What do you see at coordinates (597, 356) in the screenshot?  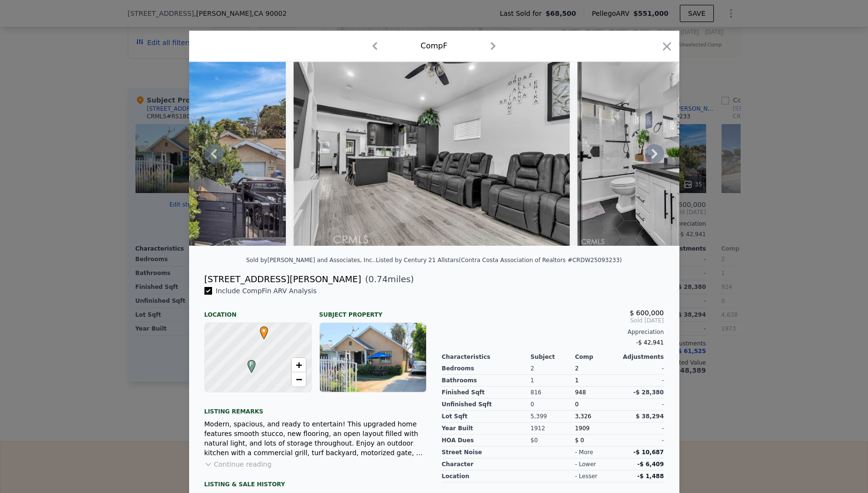 I see `div: Comp` at bounding box center [597, 356].